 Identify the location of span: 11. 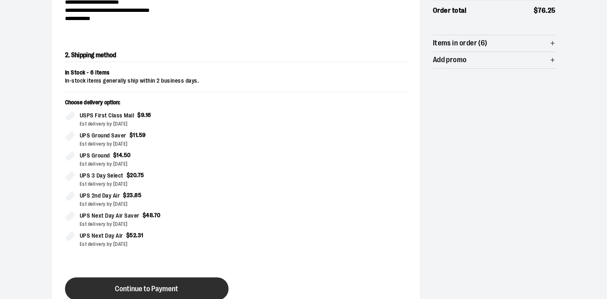
(135, 135).